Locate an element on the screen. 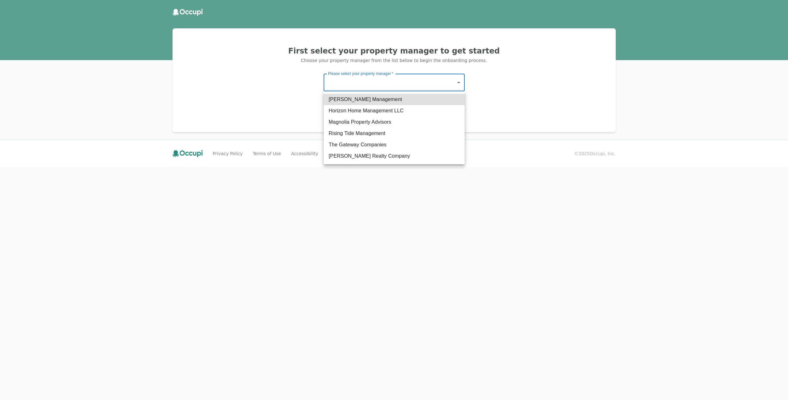 The height and width of the screenshot is (400, 788). li: The Gateway Companies is located at coordinates (394, 145).